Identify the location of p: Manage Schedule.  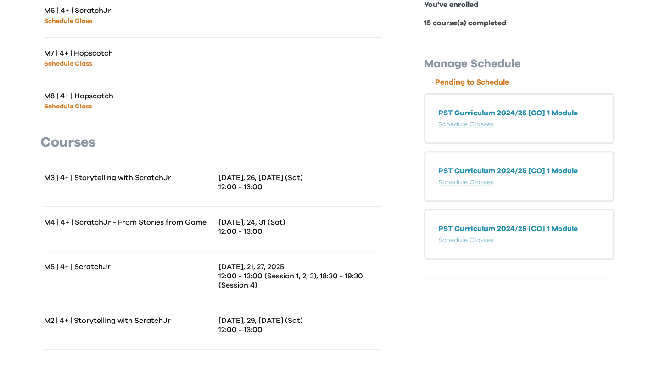
(519, 64).